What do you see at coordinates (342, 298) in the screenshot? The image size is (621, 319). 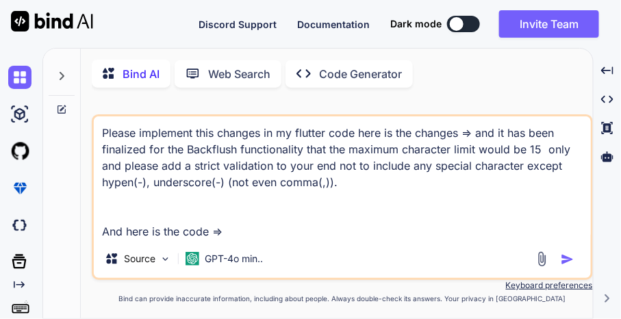 I see `p: Bind can provide inaccurate information, including about people. Always double-check its answers....` at bounding box center [342, 298].